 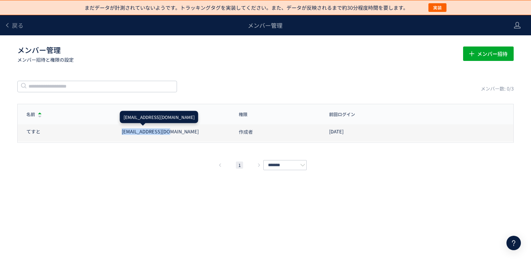 What do you see at coordinates (437, 8) in the screenshot?
I see `span: 実装` at bounding box center [437, 8].